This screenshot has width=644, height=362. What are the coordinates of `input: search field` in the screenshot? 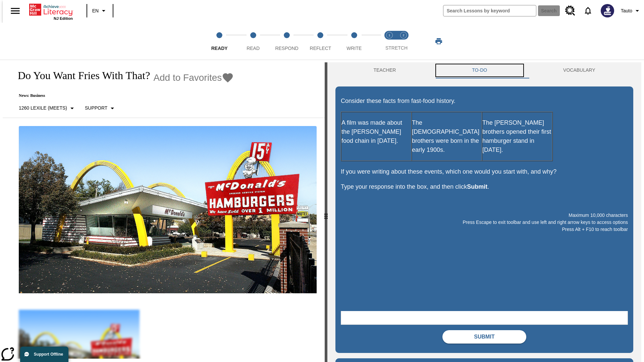 It's located at (490, 11).